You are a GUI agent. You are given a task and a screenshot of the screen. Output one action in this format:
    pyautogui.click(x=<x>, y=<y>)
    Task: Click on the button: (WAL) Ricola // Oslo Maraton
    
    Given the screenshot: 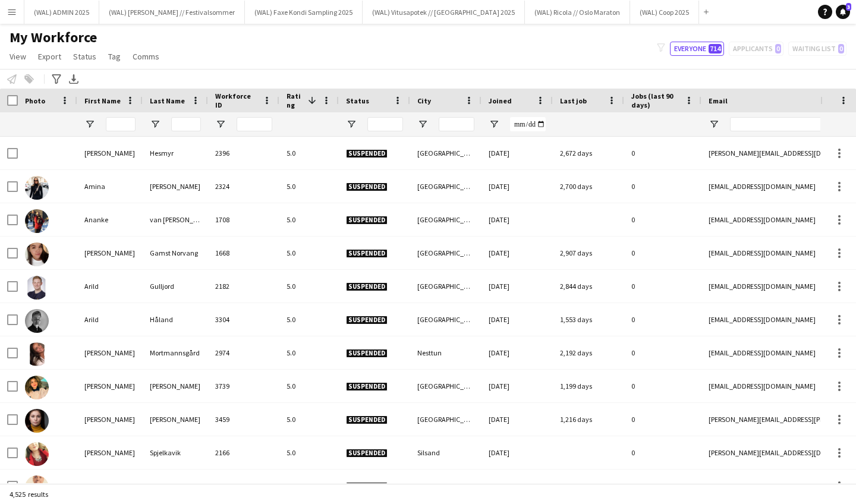 What is the action you would take?
    pyautogui.click(x=577, y=12)
    